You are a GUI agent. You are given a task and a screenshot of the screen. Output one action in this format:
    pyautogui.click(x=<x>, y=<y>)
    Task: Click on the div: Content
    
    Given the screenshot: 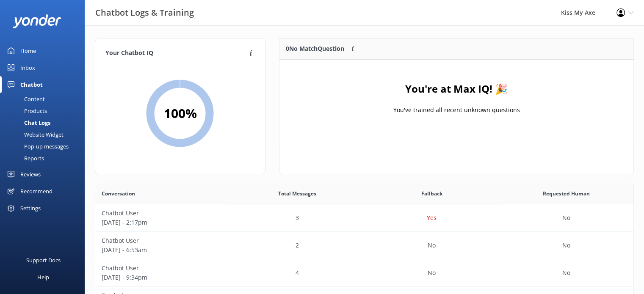 What is the action you would take?
    pyautogui.click(x=25, y=99)
    